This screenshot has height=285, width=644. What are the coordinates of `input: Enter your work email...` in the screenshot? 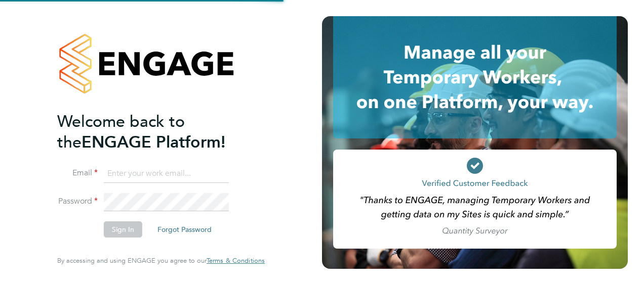 It's located at (166, 174).